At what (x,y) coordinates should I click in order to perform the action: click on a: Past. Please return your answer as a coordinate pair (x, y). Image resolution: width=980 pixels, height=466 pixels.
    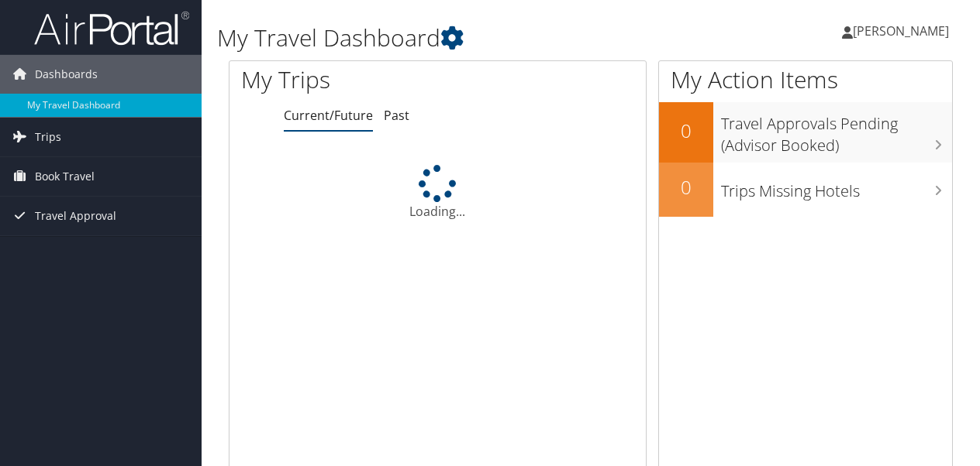
    Looking at the image, I should click on (396, 115).